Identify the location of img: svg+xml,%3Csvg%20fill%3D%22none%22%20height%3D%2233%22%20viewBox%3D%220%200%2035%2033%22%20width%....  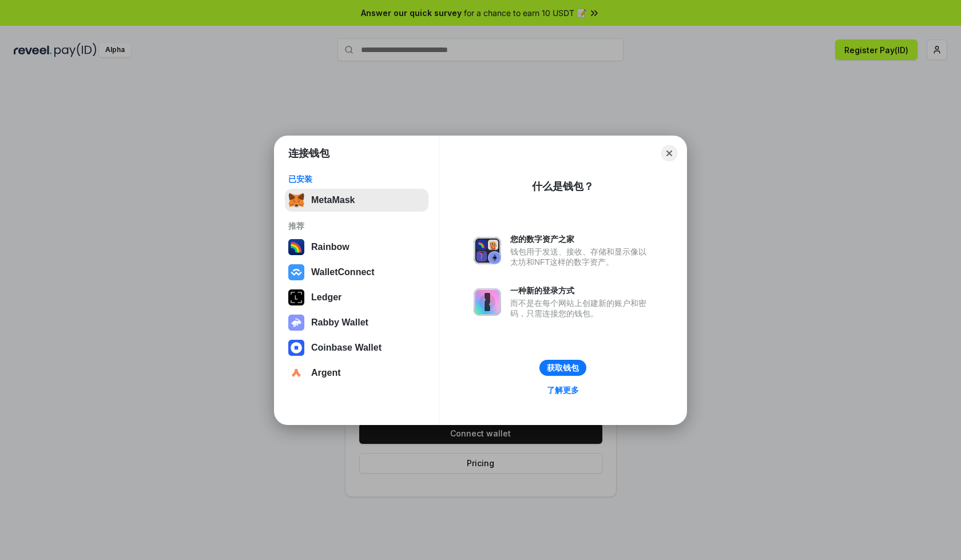
(296, 200).